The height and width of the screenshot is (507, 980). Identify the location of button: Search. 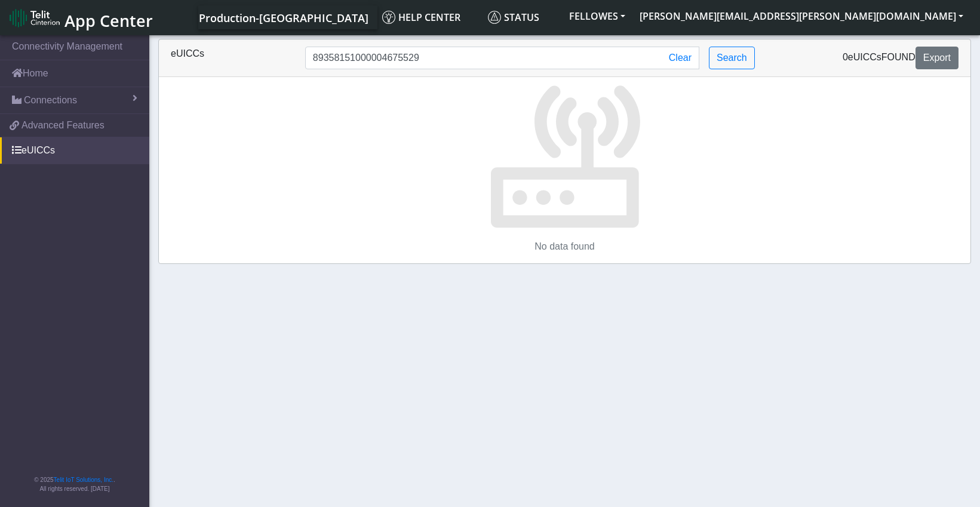
(732, 58).